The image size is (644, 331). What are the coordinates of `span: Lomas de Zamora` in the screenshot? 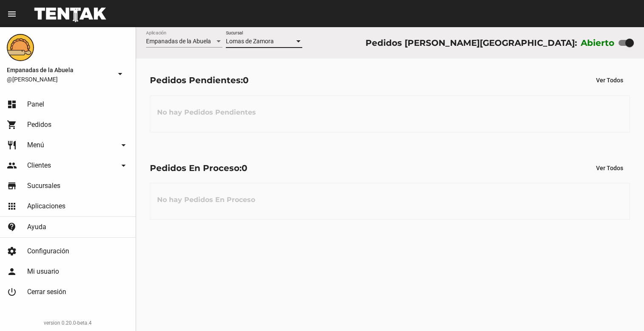 It's located at (250, 41).